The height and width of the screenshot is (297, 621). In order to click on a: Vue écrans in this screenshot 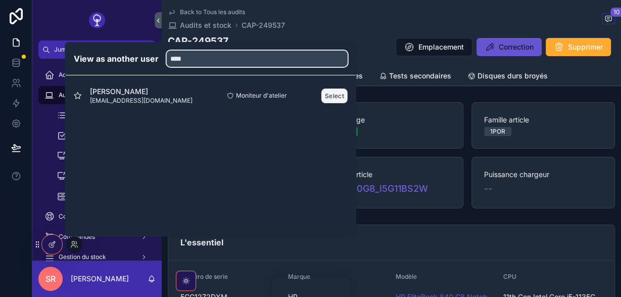, I will do `click(103, 156)`.